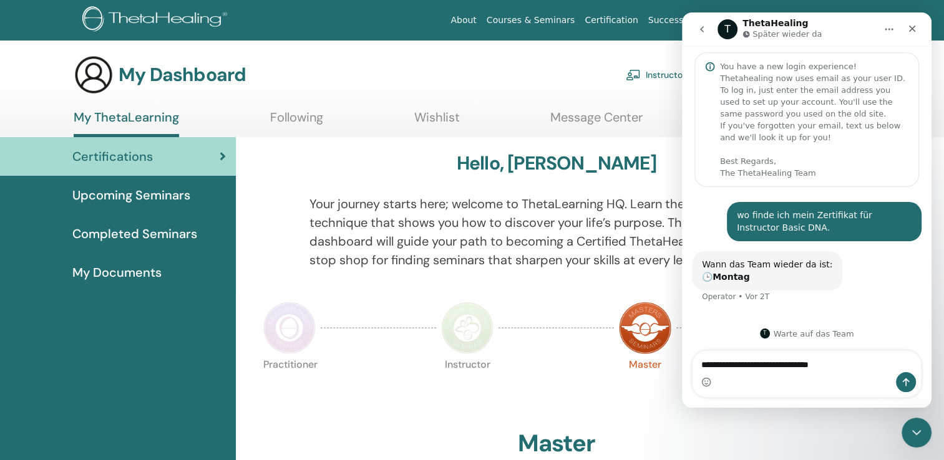  I want to click on b: Montag, so click(49, 264).